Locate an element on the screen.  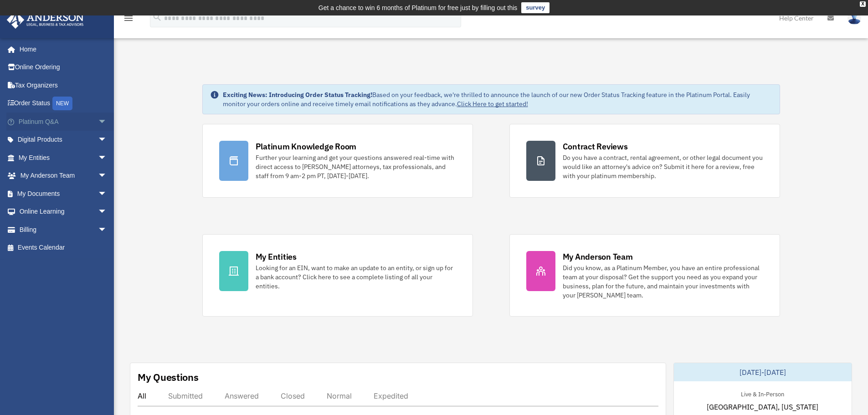
a: Home is located at coordinates (61, 50).